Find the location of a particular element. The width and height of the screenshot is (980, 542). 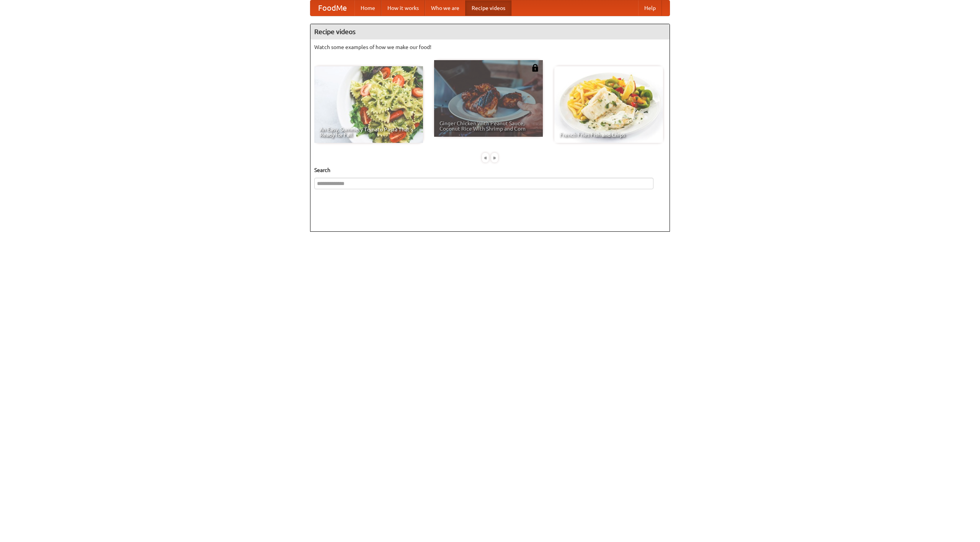

a: Recipe videos is located at coordinates (489, 8).